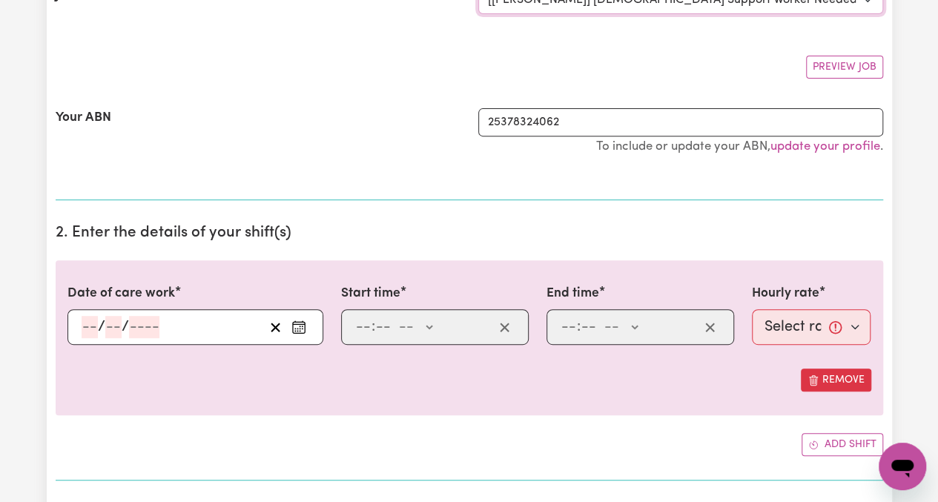 The height and width of the screenshot is (502, 938). I want to click on label: Start time, so click(371, 294).